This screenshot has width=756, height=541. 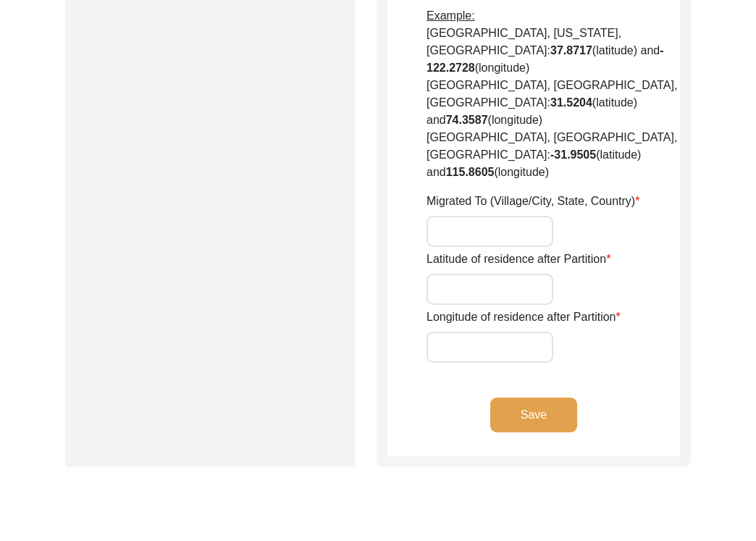 What do you see at coordinates (523, 317) in the screenshot?
I see `label: Longitude of residence after Partition` at bounding box center [523, 317].